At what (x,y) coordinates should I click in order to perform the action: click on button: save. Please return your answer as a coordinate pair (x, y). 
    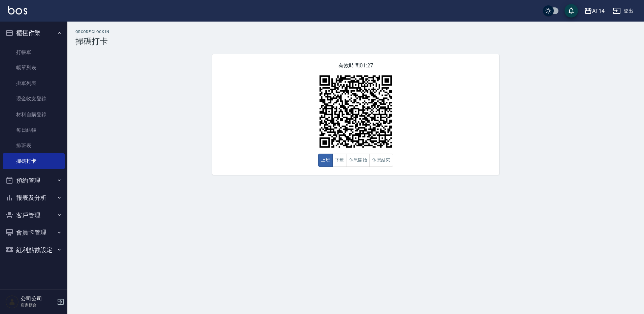
    Looking at the image, I should click on (571, 11).